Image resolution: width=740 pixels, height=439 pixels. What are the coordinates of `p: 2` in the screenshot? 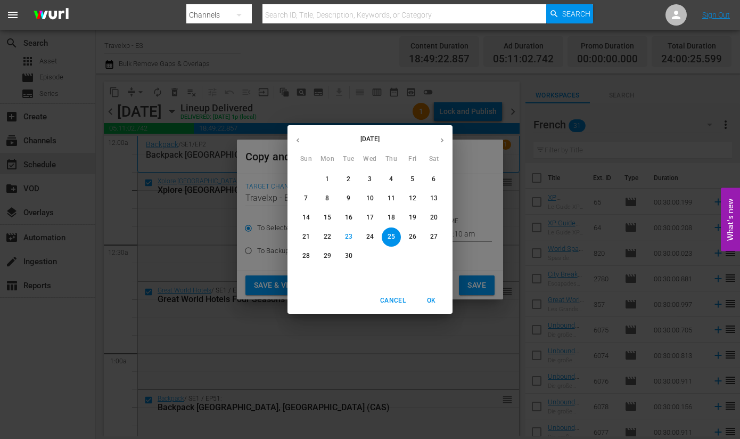 It's located at (348, 179).